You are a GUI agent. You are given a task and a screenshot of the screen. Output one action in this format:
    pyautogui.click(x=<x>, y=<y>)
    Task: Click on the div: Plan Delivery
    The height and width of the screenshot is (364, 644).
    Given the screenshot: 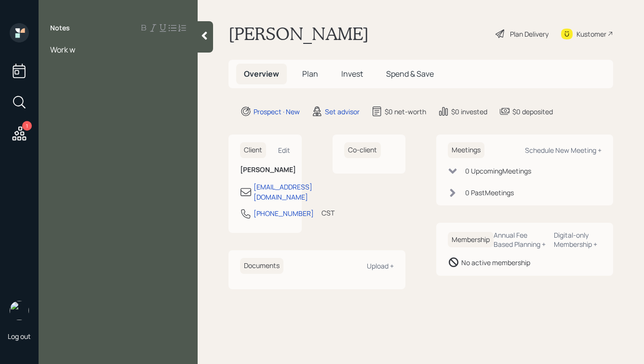 What is the action you would take?
    pyautogui.click(x=529, y=34)
    